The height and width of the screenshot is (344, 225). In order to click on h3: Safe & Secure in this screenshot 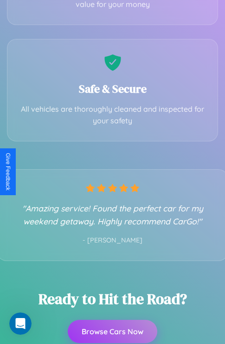, I will do `click(112, 89)`.